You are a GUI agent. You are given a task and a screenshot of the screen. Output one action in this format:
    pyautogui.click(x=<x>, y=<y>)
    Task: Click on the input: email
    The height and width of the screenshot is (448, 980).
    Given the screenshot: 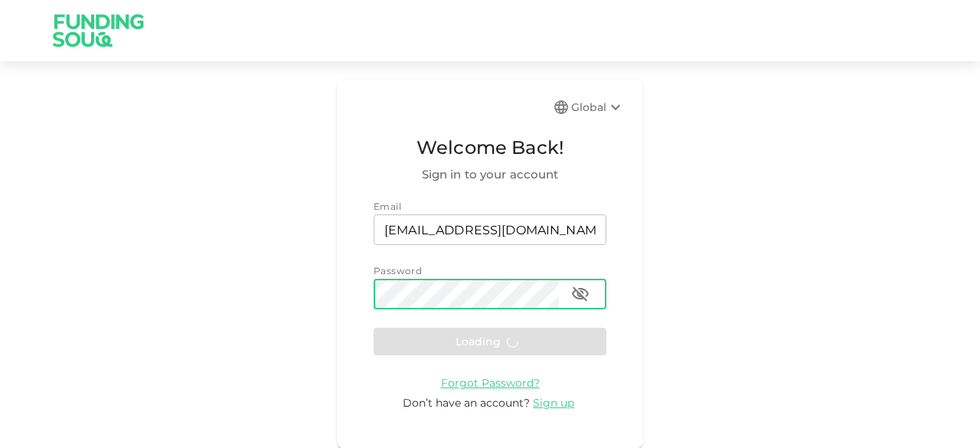 What is the action you would take?
    pyautogui.click(x=490, y=229)
    